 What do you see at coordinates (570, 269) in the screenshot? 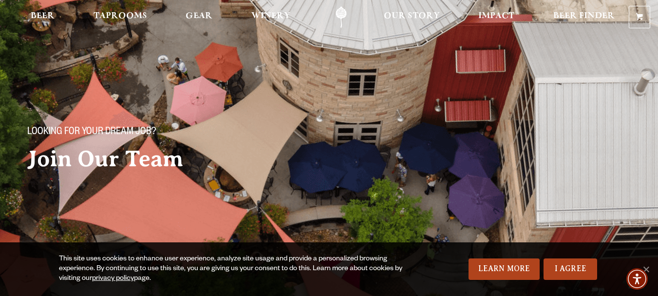
I see `a: I Agree` at bounding box center [570, 269].